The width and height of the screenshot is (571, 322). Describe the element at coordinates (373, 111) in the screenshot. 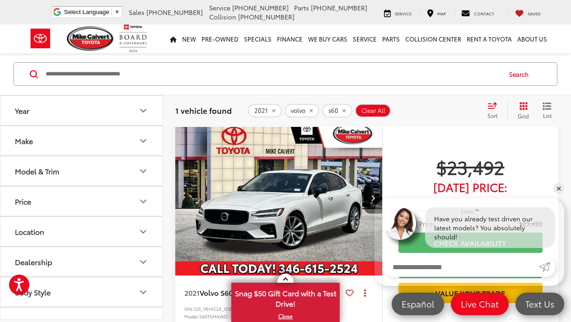

I see `span: Clear All` at that location.